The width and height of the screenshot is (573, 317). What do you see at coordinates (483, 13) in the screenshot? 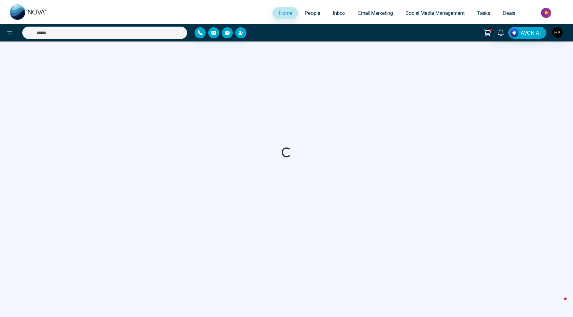
I see `span: Tasks` at bounding box center [483, 13].